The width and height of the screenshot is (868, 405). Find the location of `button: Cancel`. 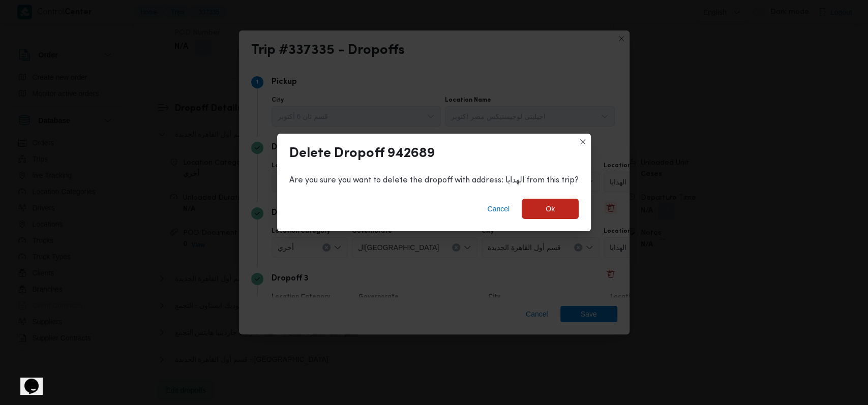

button: Cancel is located at coordinates (498, 209).